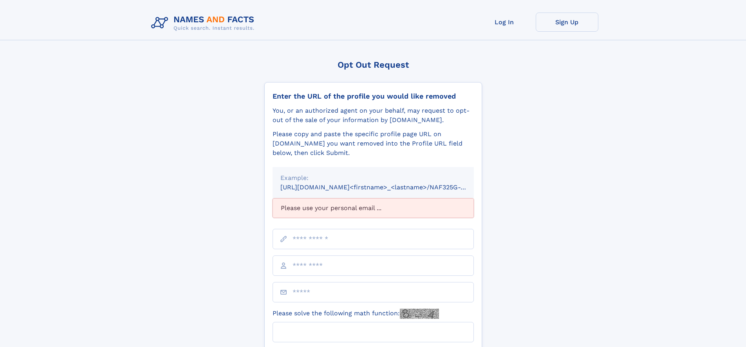 The width and height of the screenshot is (746, 347). Describe the element at coordinates (505, 22) in the screenshot. I see `a: Log In` at that location.